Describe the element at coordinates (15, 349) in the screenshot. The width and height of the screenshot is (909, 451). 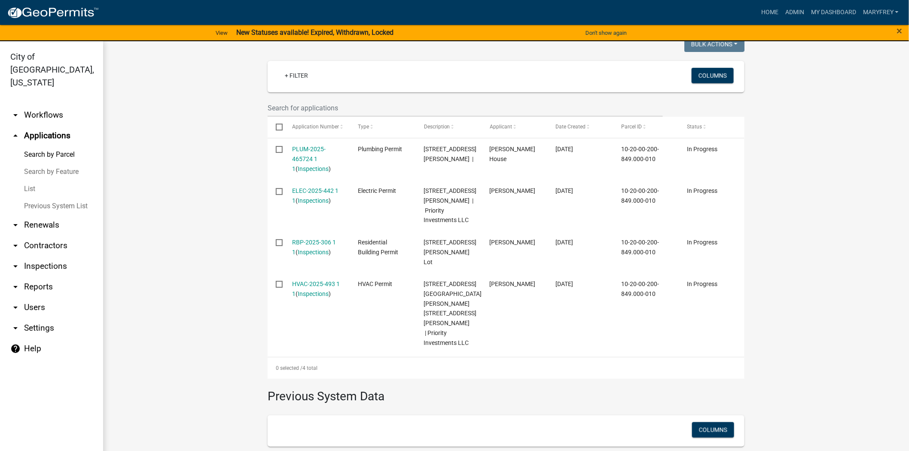
I see `i: help` at that location.